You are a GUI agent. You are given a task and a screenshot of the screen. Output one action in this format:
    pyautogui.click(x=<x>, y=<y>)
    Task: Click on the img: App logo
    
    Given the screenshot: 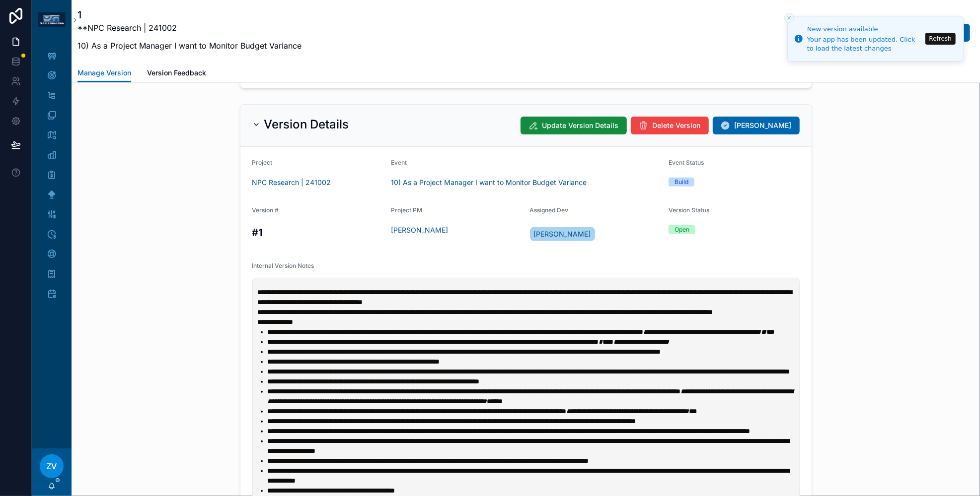 What is the action you would take?
    pyautogui.click(x=51, y=20)
    